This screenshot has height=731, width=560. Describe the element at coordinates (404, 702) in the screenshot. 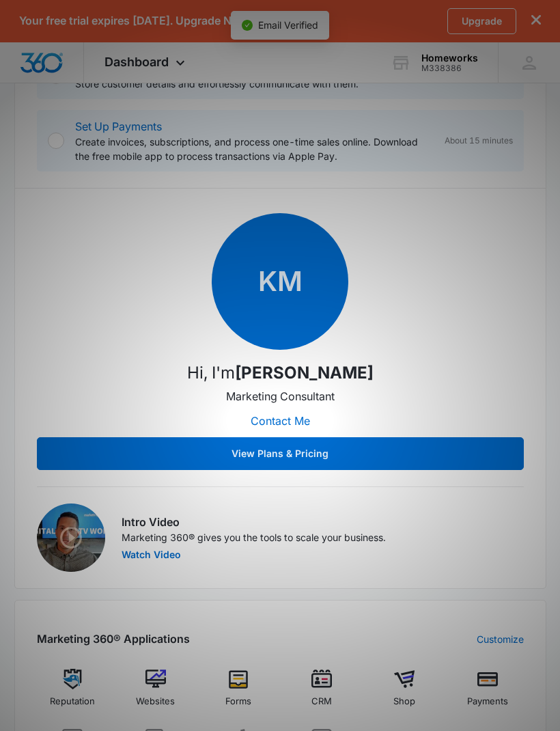

I see `span: Shop` at that location.